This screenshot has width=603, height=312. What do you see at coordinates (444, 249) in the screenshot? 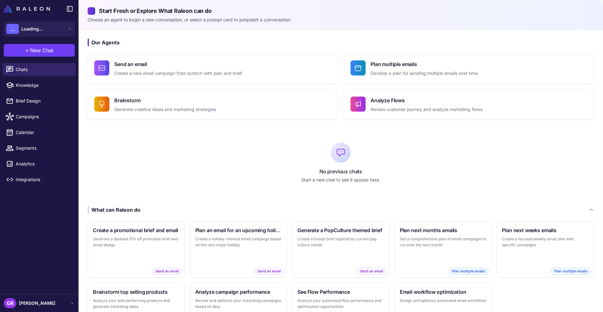
I see `button: Plan next months emailsGet a comprehensive plan of email campaigns to run over the next monthPlan...` at bounding box center [444, 249].